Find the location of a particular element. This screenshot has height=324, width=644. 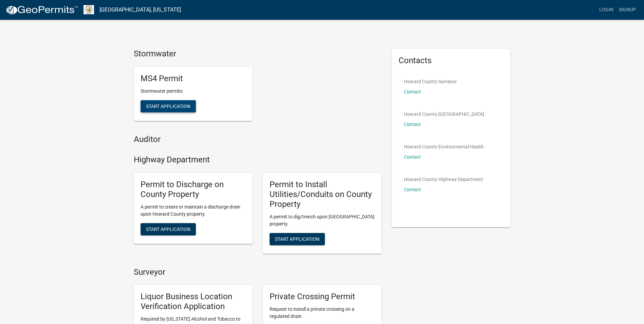

img: Howard County, Indiana is located at coordinates (89, 10).